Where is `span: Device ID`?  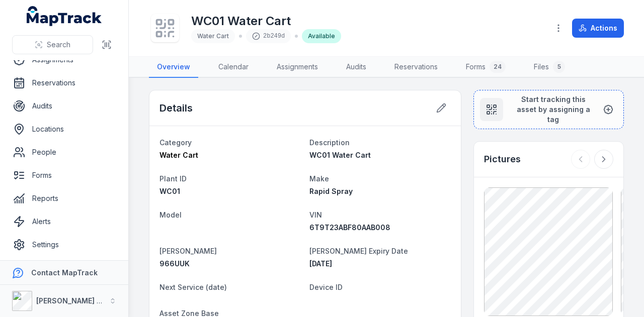
span: Device ID is located at coordinates (326, 287).